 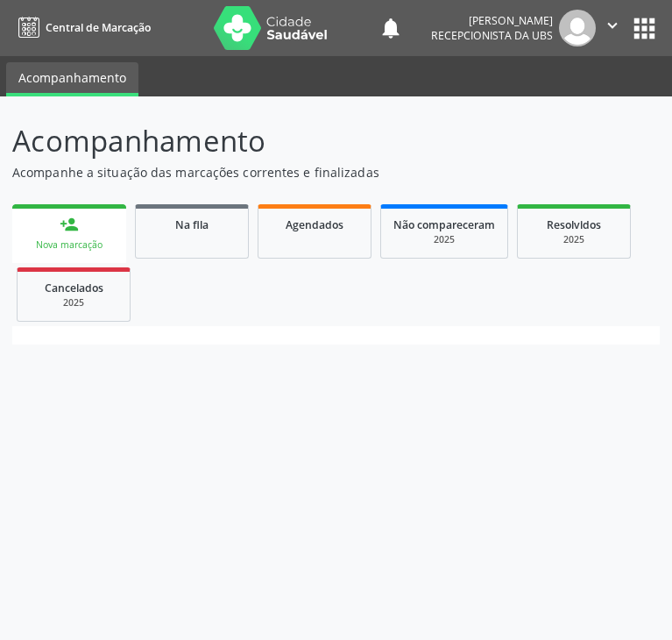 I want to click on div: person_add, so click(x=69, y=225).